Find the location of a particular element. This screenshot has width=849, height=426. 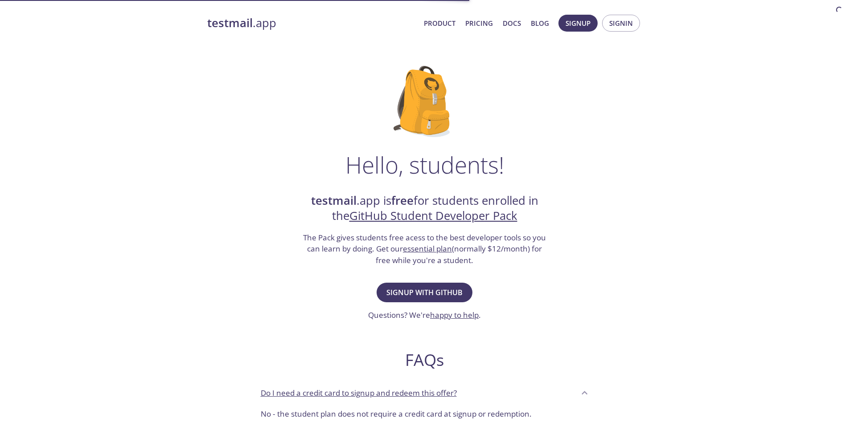

a: Docs is located at coordinates (511, 23).